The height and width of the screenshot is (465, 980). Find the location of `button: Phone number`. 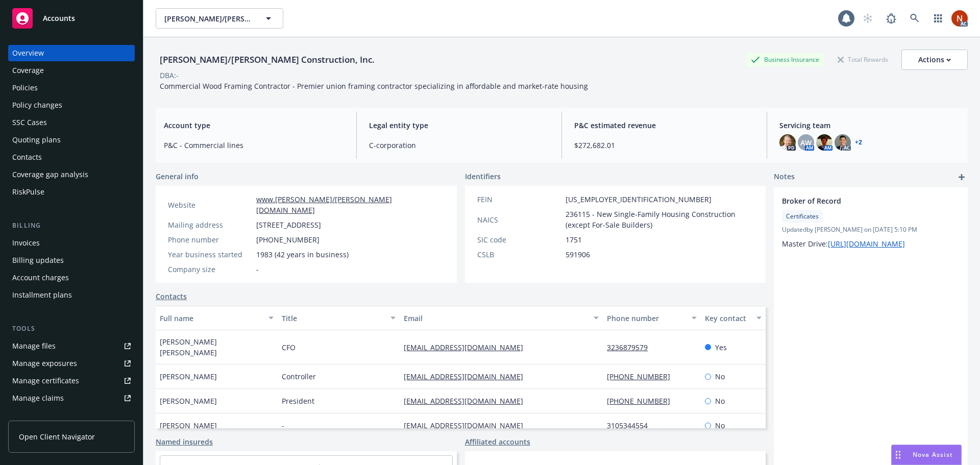

button: Phone number is located at coordinates (651, 318).